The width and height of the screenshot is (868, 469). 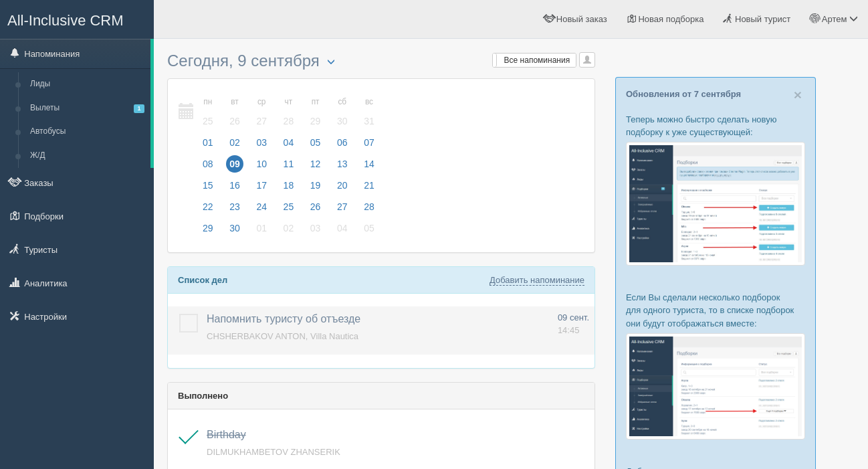 I want to click on small: сб, so click(x=343, y=102).